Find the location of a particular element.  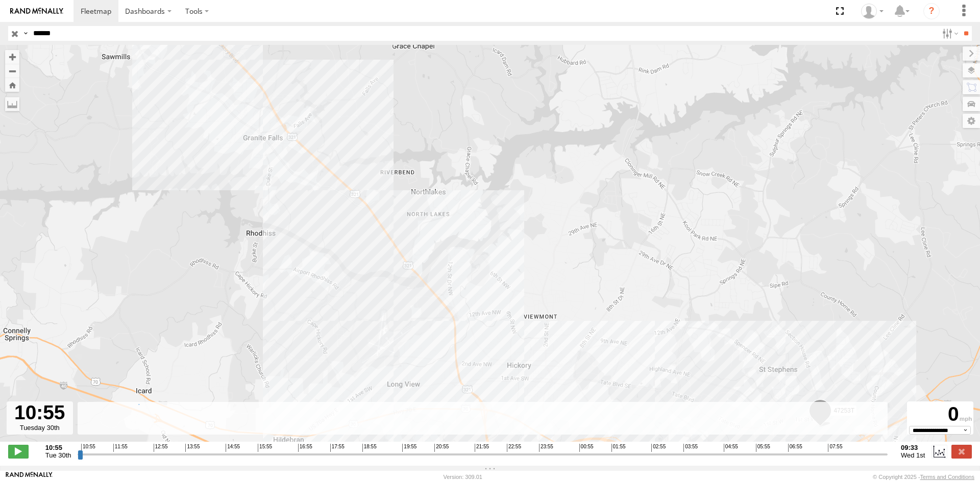

a: Terms and Conditions is located at coordinates (947, 477).